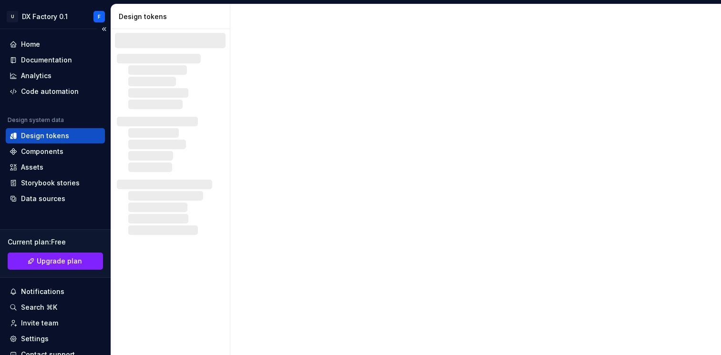  What do you see at coordinates (36, 120) in the screenshot?
I see `div: Design system data` at bounding box center [36, 120].